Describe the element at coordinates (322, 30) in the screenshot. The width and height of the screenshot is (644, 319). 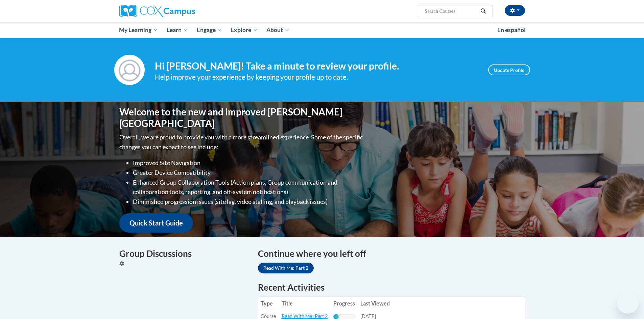
I see `div: Main menu` at that location.